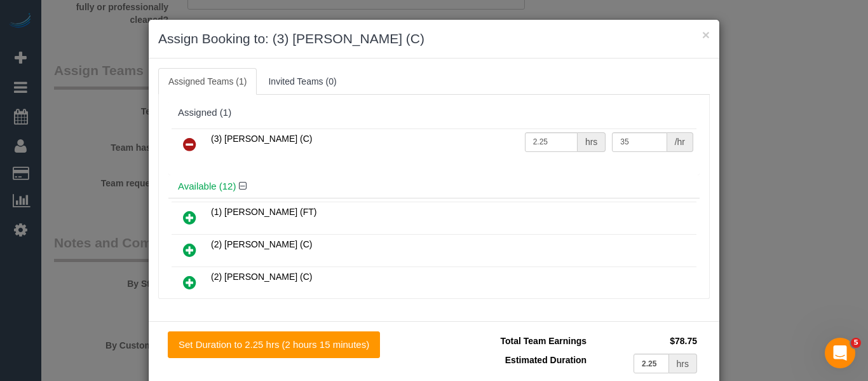 The image size is (868, 381). Describe the element at coordinates (207, 82) in the screenshot. I see `a: Assigned Teams (1)` at that location.